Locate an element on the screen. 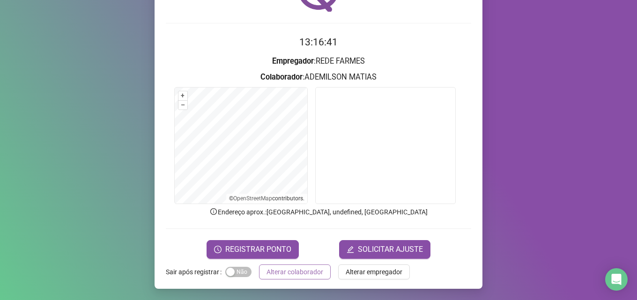 Image resolution: width=637 pixels, height=300 pixels. span: Alterar empregador is located at coordinates (374, 272).